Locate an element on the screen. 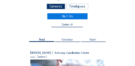 The height and width of the screenshot is (66, 135). span: Fotoshow is located at coordinates (68, 40).